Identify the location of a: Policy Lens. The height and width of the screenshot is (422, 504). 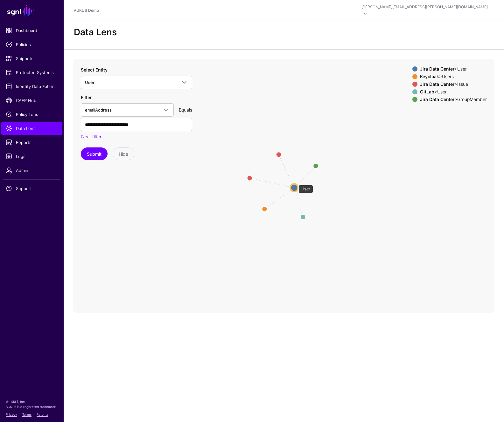
(32, 115).